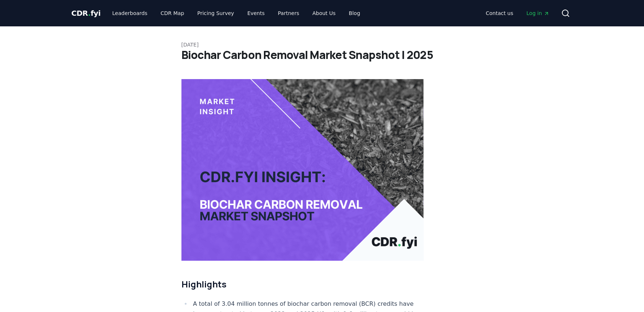 The image size is (644, 312). Describe the element at coordinates (537, 13) in the screenshot. I see `span: Log in` at that location.